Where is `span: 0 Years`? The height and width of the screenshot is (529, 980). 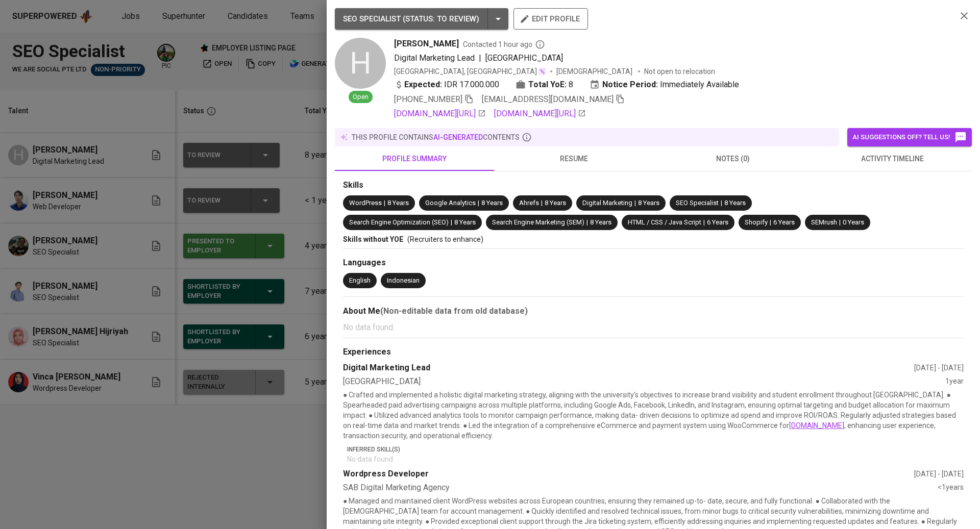 span: 0 Years is located at coordinates (853, 222).